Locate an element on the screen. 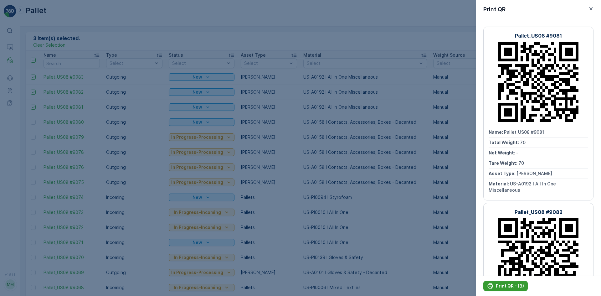  span: Material : is located at coordinates (499, 183).